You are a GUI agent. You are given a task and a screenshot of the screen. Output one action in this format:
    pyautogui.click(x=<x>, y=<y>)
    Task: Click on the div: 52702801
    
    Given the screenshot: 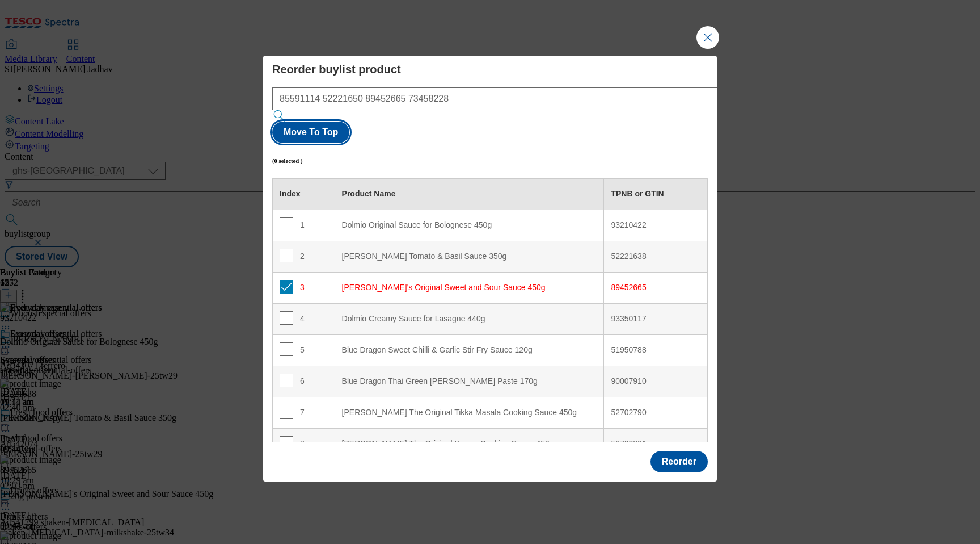 What is the action you would take?
    pyautogui.click(x=656, y=444)
    